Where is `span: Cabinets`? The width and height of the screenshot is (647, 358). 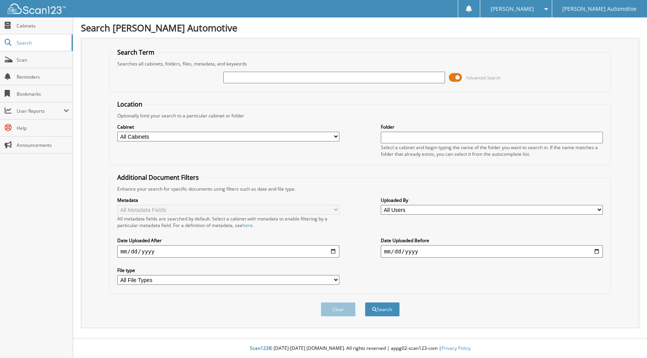 span: Cabinets is located at coordinates (43, 26).